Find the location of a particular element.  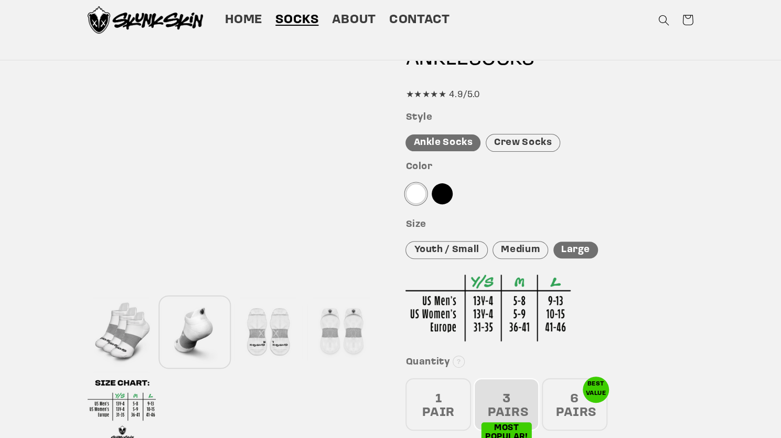

span: ANKLE is located at coordinates (437, 59).